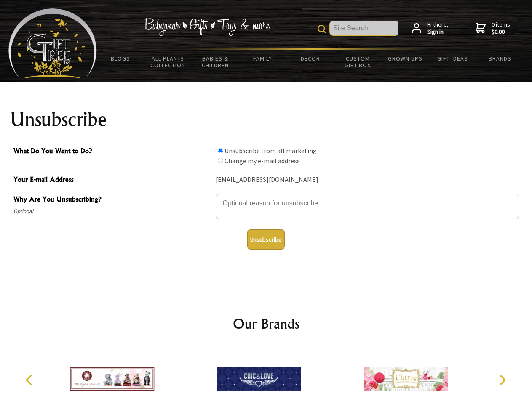 Image resolution: width=532 pixels, height=404 pixels. I want to click on span: Optional, so click(113, 211).